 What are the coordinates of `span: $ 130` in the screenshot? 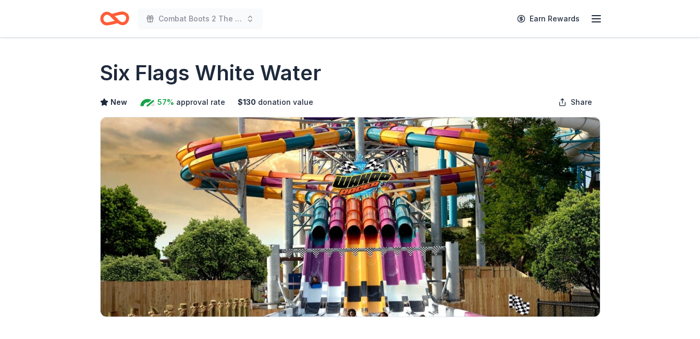 It's located at (247, 102).